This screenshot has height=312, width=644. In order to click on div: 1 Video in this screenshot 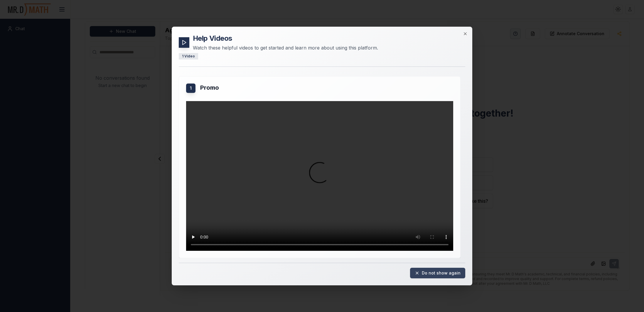, I will do `click(188, 57)`.